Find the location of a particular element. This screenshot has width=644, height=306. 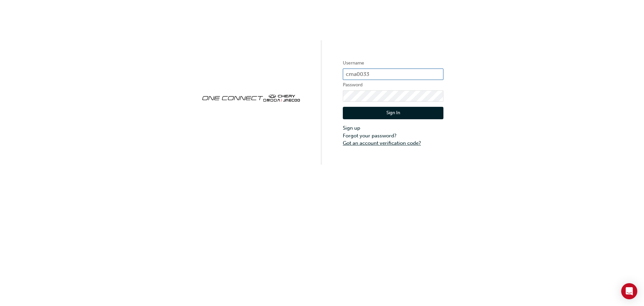

label: Username is located at coordinates (393, 63).